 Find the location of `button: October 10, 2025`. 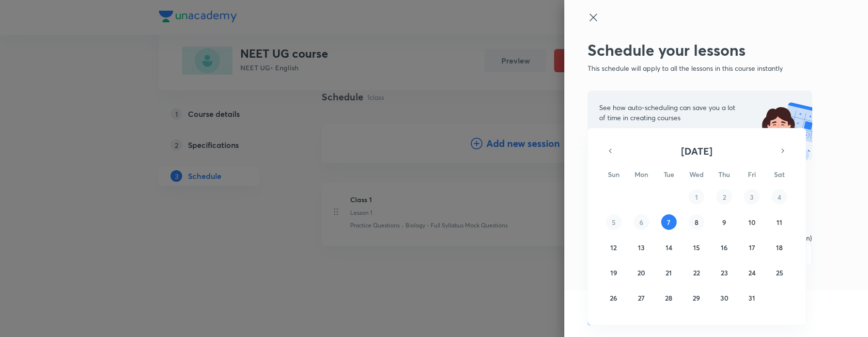

button: October 10, 2025 is located at coordinates (751, 222).